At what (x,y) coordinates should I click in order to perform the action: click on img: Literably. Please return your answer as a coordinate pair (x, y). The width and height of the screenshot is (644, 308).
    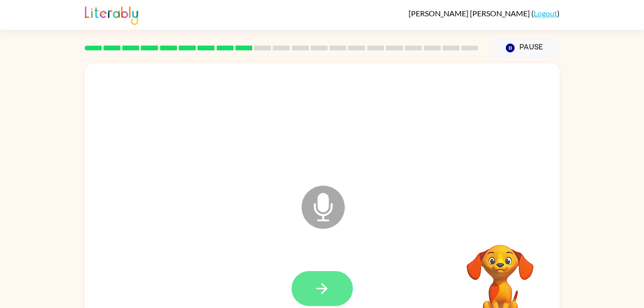
    Looking at the image, I should click on (111, 14).